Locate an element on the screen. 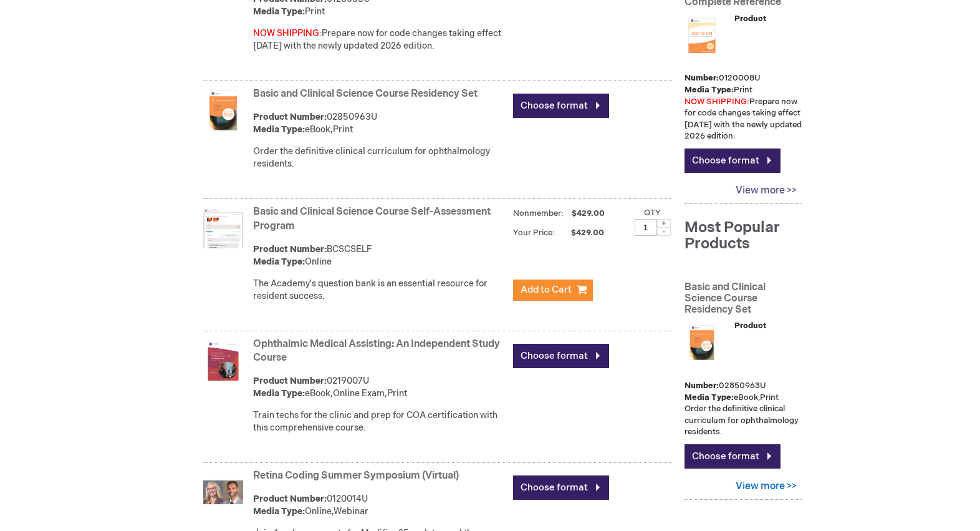 The width and height of the screenshot is (980, 531). img: bcscself_20.jpg is located at coordinates (223, 228).